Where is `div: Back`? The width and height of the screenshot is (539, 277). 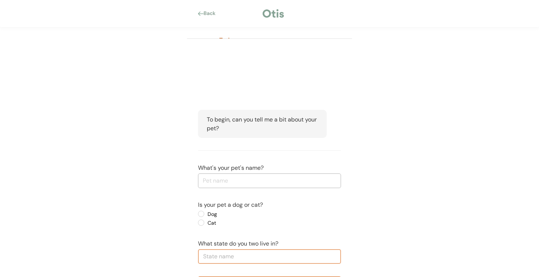
div: Back is located at coordinates (211, 14).